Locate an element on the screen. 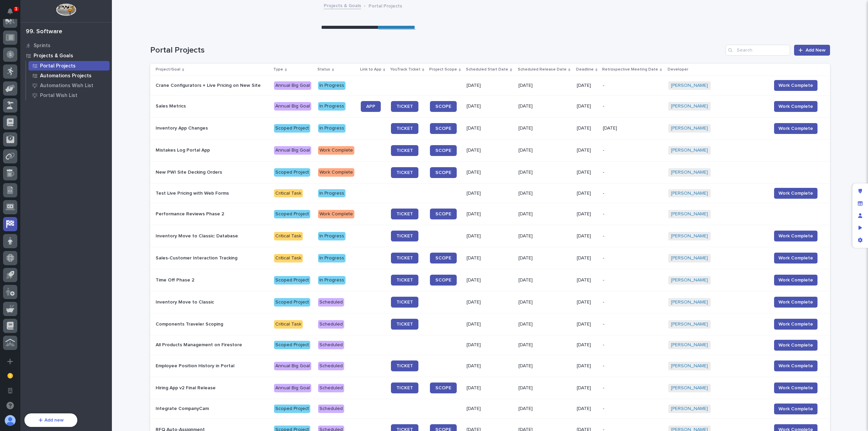 The height and width of the screenshot is (431, 868). p: Project Scope is located at coordinates (444, 69).